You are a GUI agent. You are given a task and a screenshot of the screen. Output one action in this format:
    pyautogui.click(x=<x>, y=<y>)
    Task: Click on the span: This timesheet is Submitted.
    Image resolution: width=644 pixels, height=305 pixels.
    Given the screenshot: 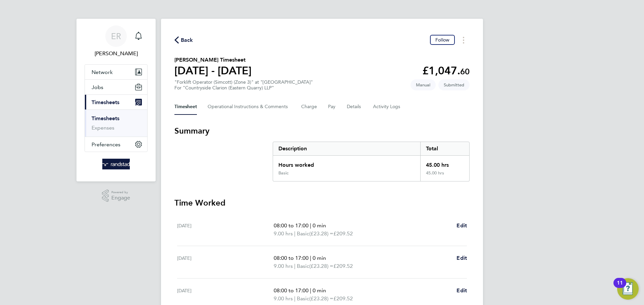 What is the action you would take?
    pyautogui.click(x=454, y=85)
    